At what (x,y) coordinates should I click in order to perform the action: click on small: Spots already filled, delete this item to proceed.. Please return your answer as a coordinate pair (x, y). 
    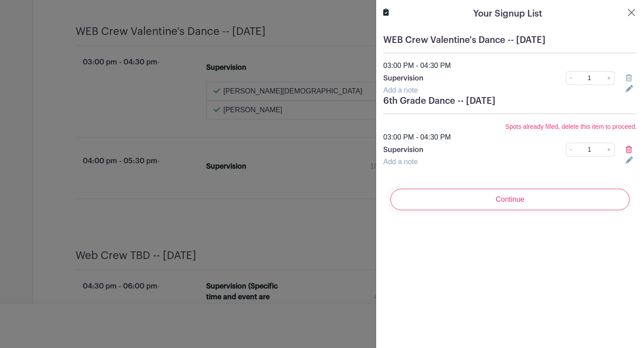
    Looking at the image, I should click on (571, 127).